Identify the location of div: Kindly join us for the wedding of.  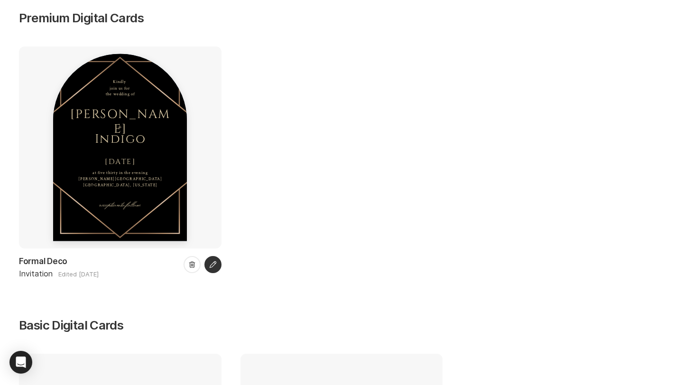
(121, 88).